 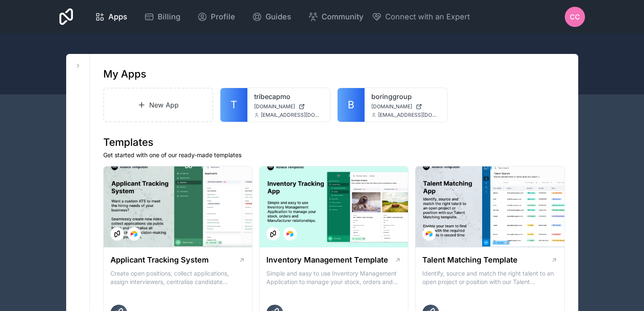 What do you see at coordinates (334, 155) in the screenshot?
I see `p: Get started with one of our ready-made templates` at bounding box center [334, 155].